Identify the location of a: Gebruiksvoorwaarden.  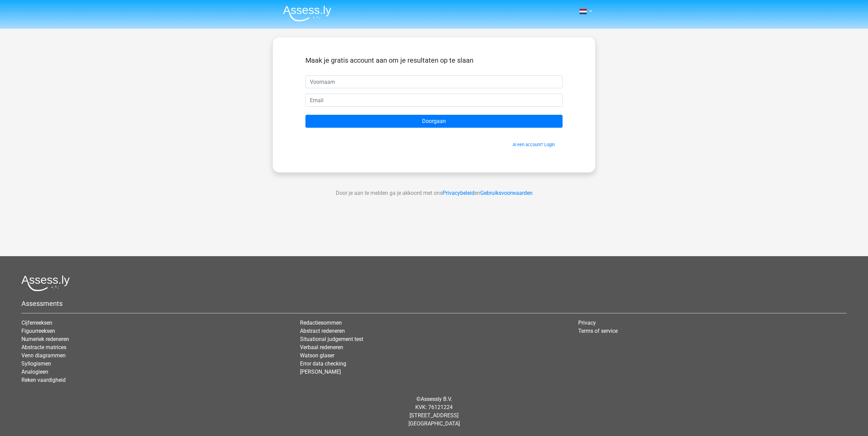
(506, 192).